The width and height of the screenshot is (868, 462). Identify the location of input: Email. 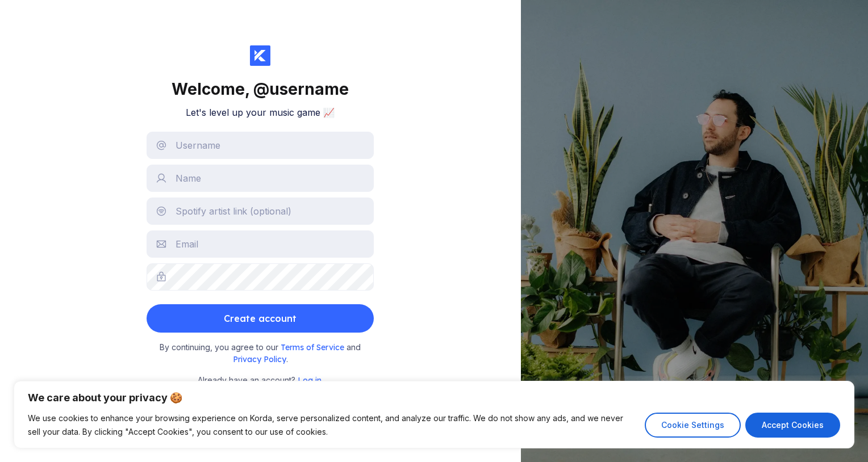
(260, 244).